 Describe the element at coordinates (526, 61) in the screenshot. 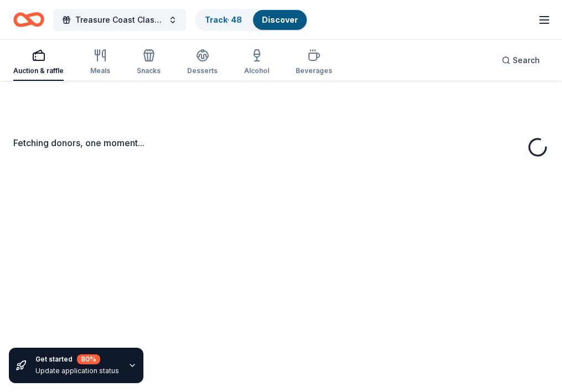

I see `span: Search` at that location.